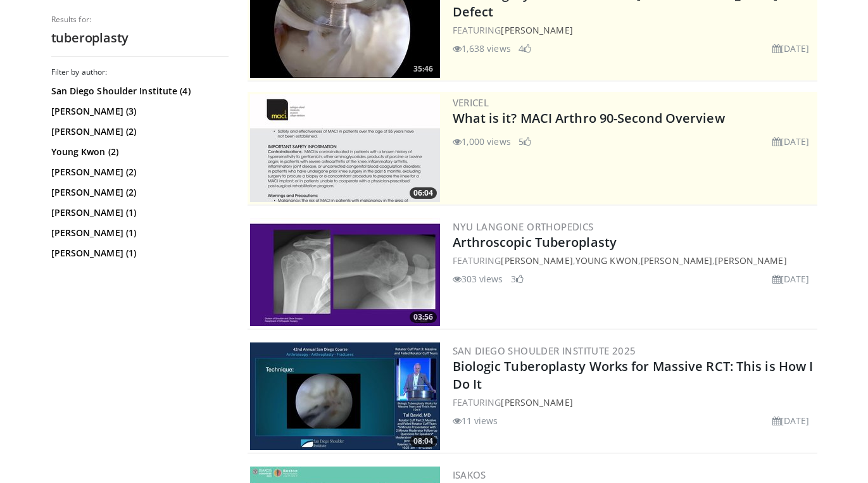  What do you see at coordinates (606, 260) in the screenshot?
I see `a: Young Kwon` at bounding box center [606, 260].